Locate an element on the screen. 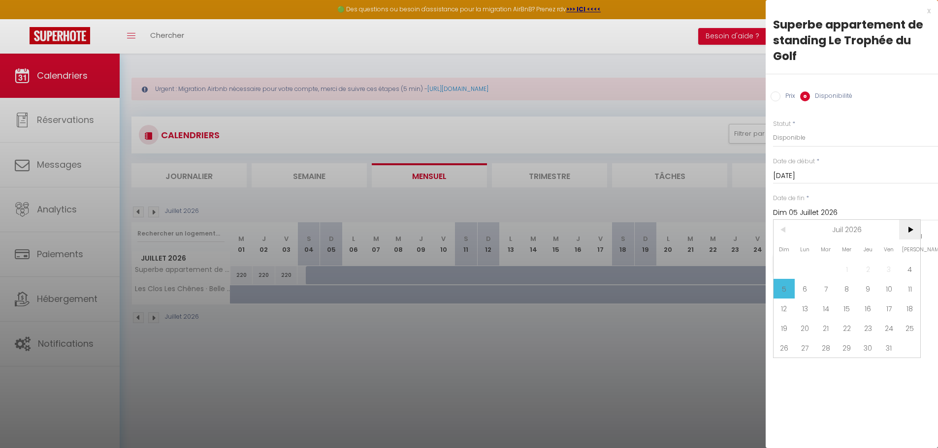 Image resolution: width=938 pixels, height=448 pixels. span: 29 is located at coordinates (847, 348).